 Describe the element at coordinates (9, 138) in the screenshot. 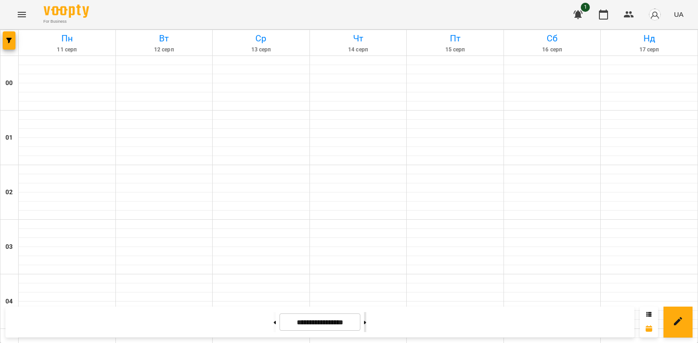

I see `h6: 01` at that location.